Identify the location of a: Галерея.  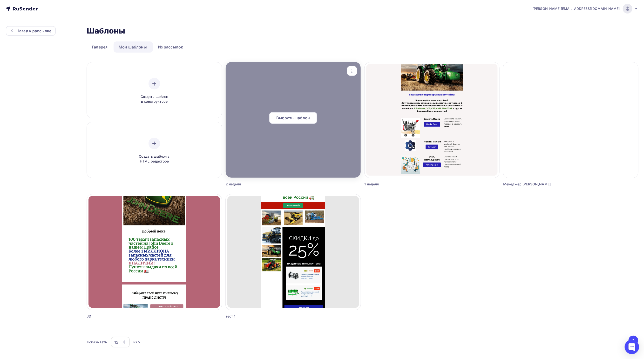
(100, 47).